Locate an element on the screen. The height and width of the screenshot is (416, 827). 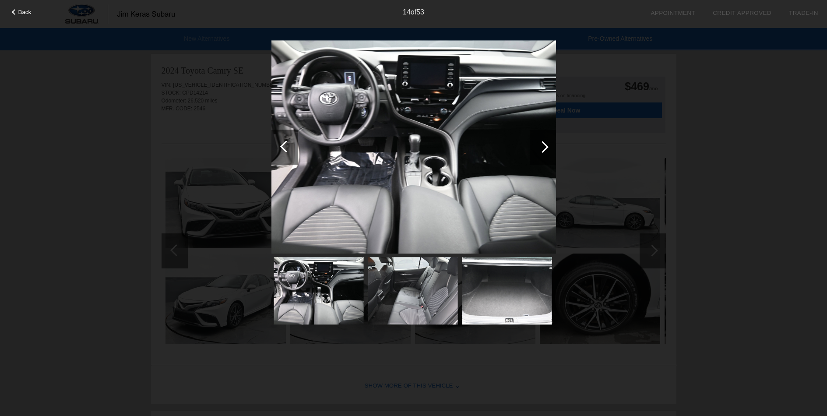
a: Trade-In is located at coordinates (804, 13).